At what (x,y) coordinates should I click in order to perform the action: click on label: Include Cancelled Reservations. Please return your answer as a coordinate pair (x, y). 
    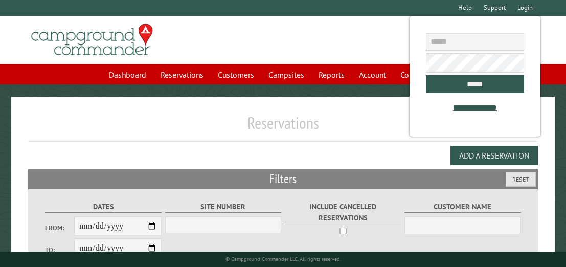
    Looking at the image, I should click on (343, 212).